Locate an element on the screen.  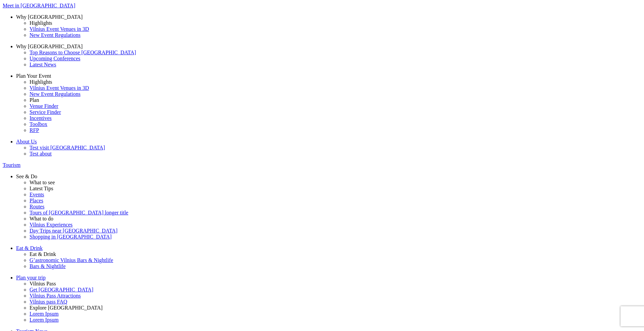
div: Test about is located at coordinates (335, 154).